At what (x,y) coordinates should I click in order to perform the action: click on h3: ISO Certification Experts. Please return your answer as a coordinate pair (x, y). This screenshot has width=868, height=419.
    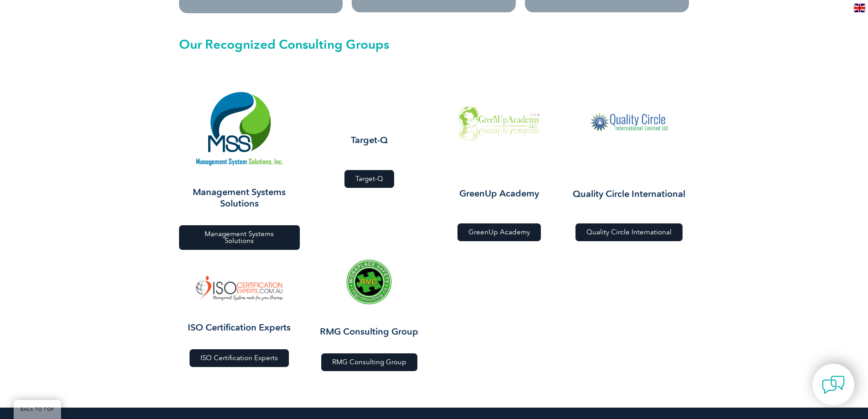
    Looking at the image, I should click on (240, 327).